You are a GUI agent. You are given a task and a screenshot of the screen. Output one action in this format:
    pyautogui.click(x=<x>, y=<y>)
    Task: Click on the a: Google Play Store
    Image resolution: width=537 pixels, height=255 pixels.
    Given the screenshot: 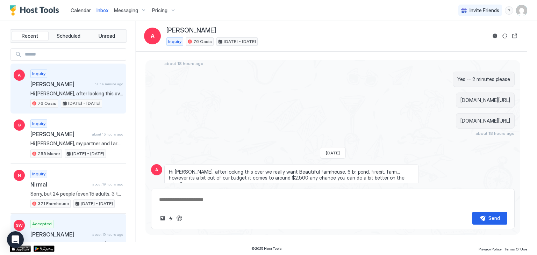 What is the action you would take?
    pyautogui.click(x=44, y=249)
    